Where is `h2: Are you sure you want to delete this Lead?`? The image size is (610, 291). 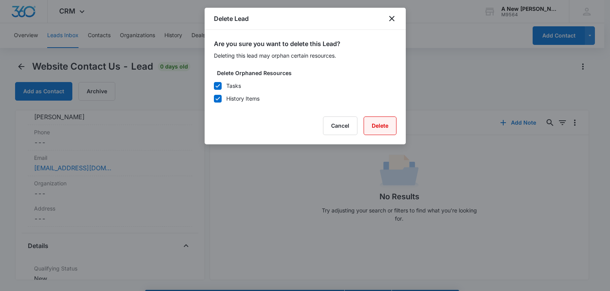 h2: Are you sure you want to delete this Lead? is located at coordinates (305, 44).